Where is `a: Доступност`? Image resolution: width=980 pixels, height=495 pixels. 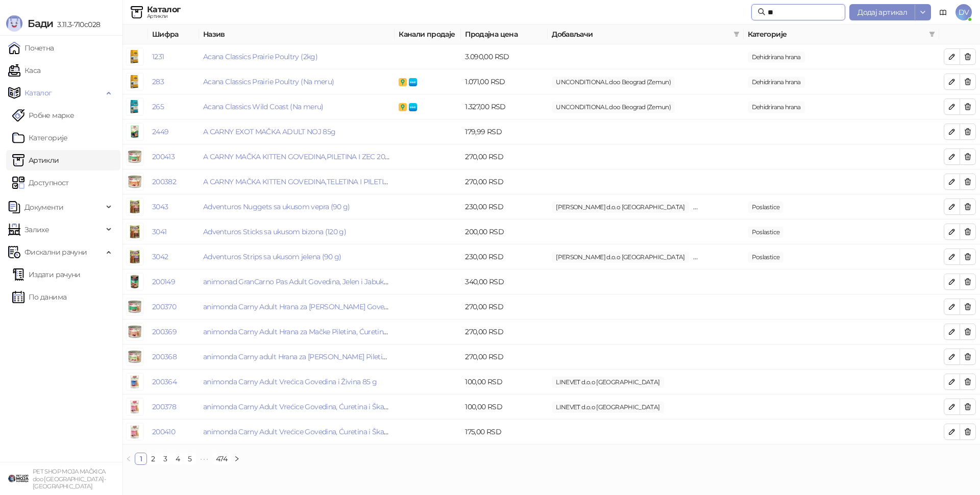
a: Доступност is located at coordinates (41, 183).